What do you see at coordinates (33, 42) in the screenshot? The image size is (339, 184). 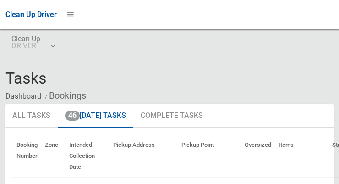 I see `span: Clean Up` at bounding box center [33, 42].